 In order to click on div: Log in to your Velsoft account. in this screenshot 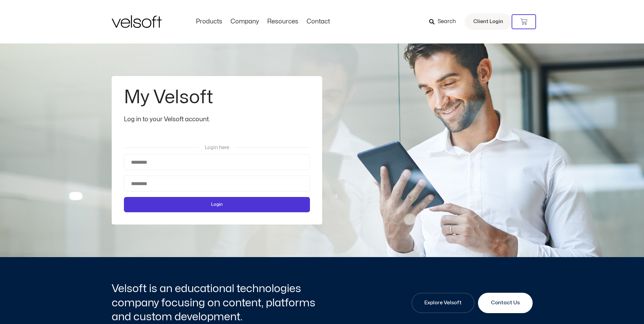, I will do `click(217, 119)`.